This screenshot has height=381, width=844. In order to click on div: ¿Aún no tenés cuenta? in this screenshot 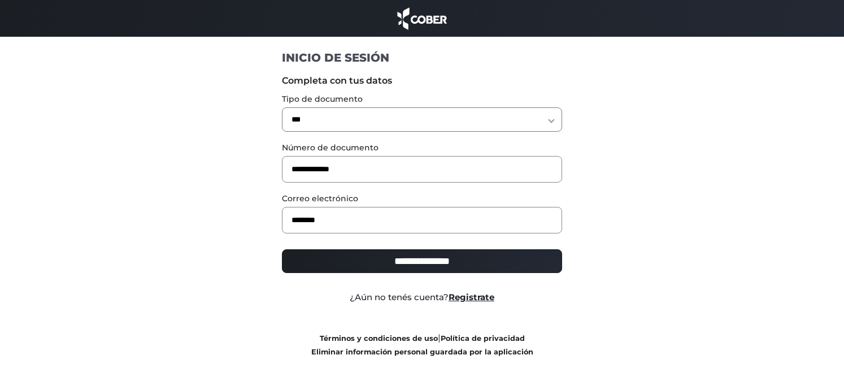, I will do `click(422, 297)`.